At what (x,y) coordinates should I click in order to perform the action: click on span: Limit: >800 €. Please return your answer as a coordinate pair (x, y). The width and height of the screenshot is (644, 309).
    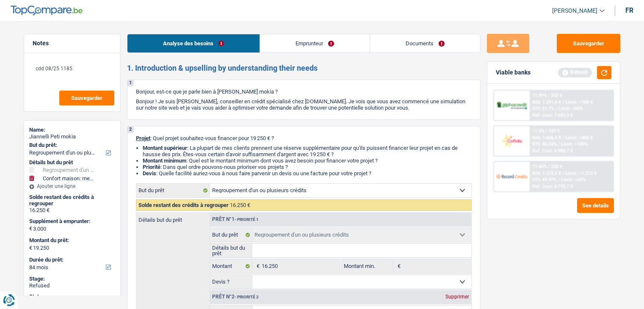
    Looking at the image, I should click on (579, 138).